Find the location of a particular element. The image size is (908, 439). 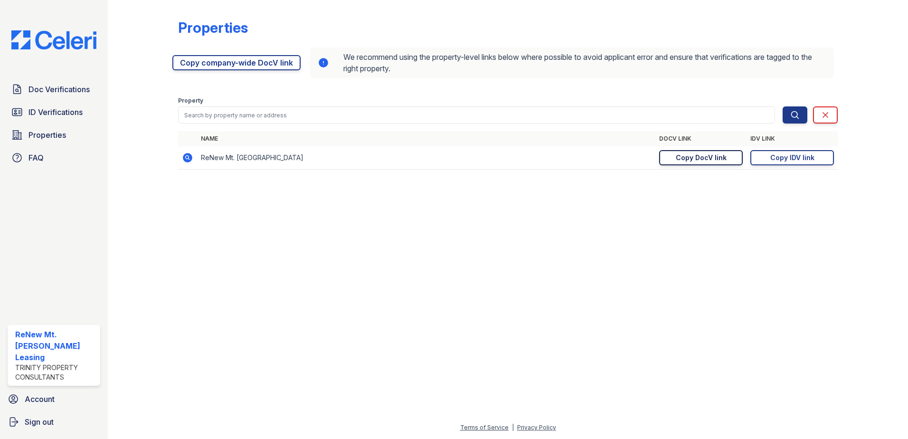

span: Doc Verifications is located at coordinates (59, 89).